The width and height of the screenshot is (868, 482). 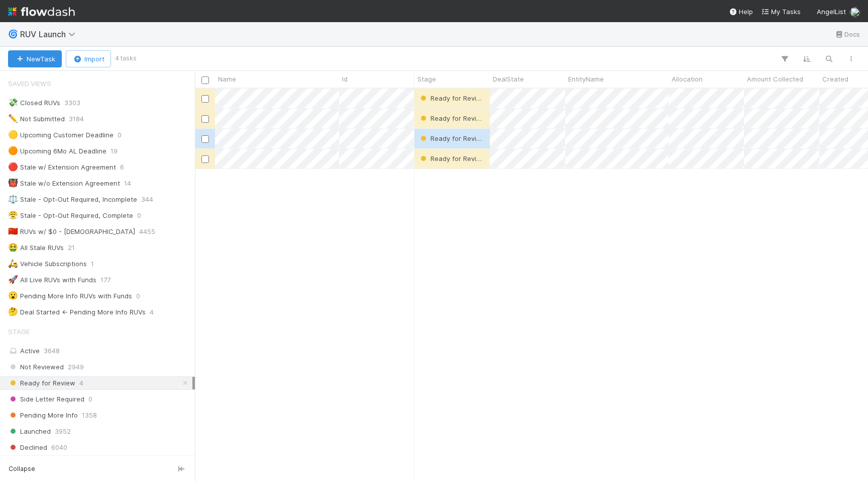 What do you see at coordinates (41, 12) in the screenshot?
I see `img: logo-inverted-e16ddd16eac7371096b0.svg` at bounding box center [41, 12].